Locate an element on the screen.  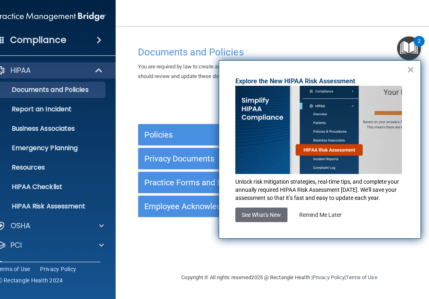
a: Terms of Use is located at coordinates (361, 277).